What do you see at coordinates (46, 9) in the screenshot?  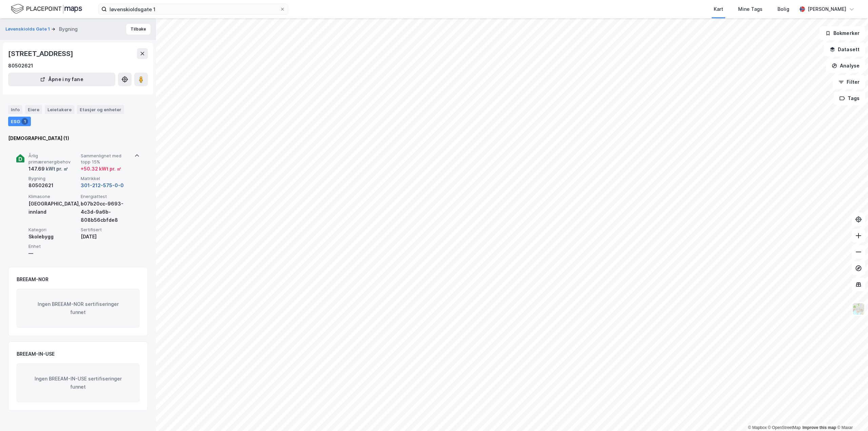 I see `img: logo.f888ab2527a4732fd821a326f86c7f29.svg` at bounding box center [46, 9].